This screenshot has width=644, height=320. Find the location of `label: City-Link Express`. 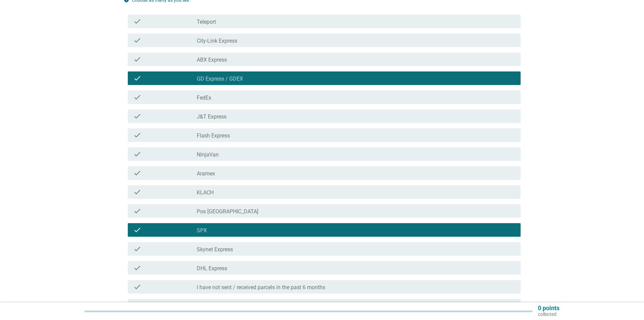

label: City-Link Express is located at coordinates (217, 41).